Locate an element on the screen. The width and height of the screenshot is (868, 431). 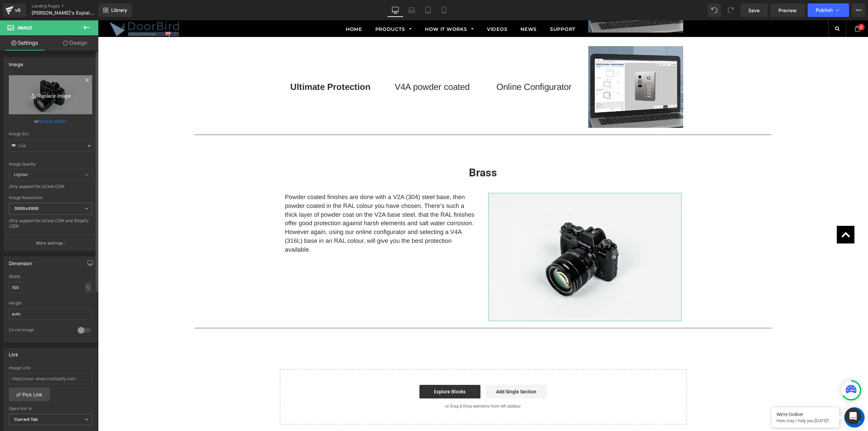
a: Add Single Section is located at coordinates (418, 371).